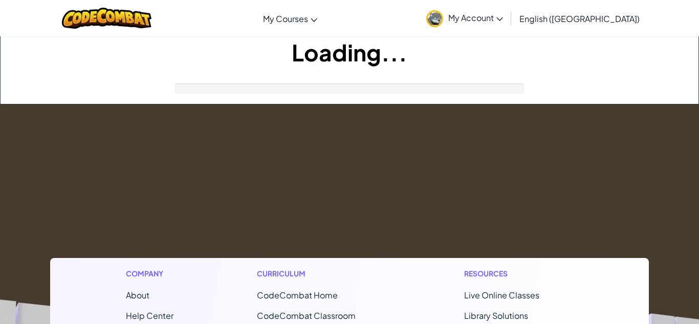 The image size is (699, 324). Describe the element at coordinates (285, 18) in the screenshot. I see `span: My Courses` at that location.